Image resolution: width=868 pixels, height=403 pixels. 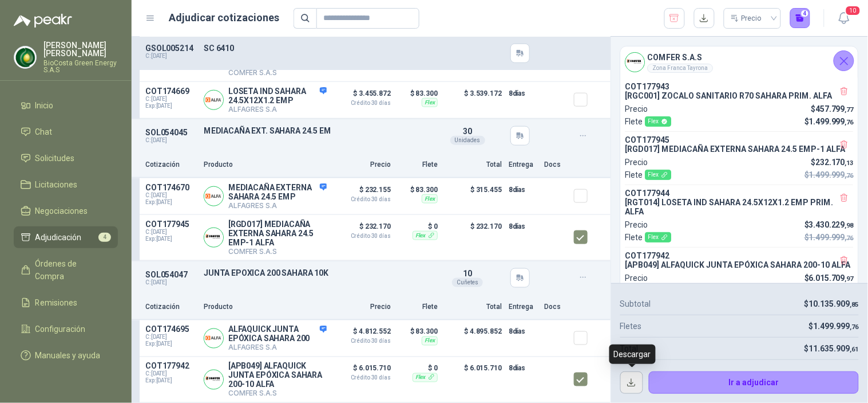 I want to click on p: $ 3.455.872, so click(x=362, y=97).